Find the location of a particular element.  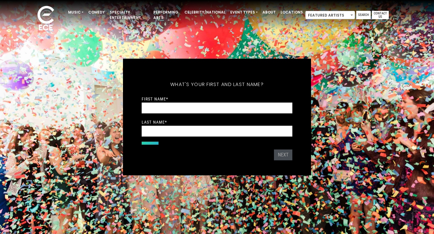

a: Specialty Entertainment is located at coordinates (129, 15).